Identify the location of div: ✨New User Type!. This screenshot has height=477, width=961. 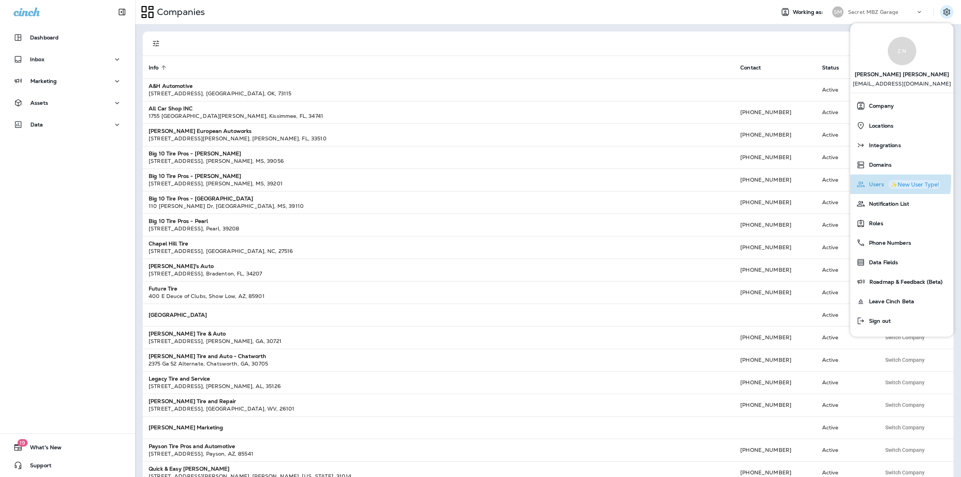
(914, 184).